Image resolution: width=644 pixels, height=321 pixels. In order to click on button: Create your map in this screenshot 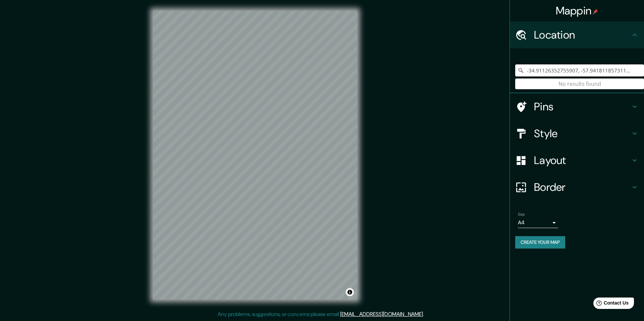, I will do `click(540, 242)`.